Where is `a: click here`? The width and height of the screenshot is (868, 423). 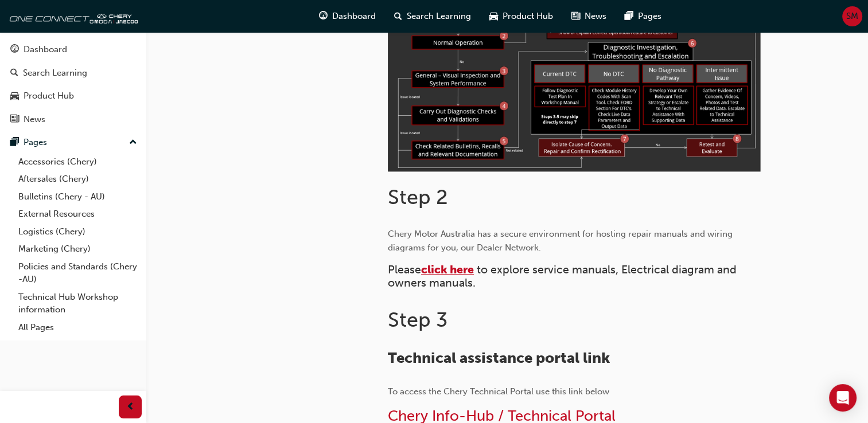 a: click here is located at coordinates (447, 269).